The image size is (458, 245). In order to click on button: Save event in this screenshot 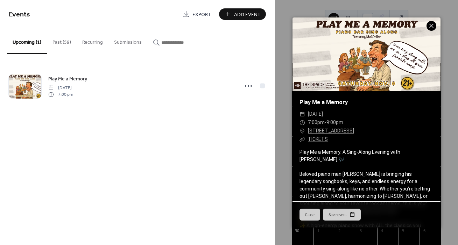, I will do `click(342, 215)`.